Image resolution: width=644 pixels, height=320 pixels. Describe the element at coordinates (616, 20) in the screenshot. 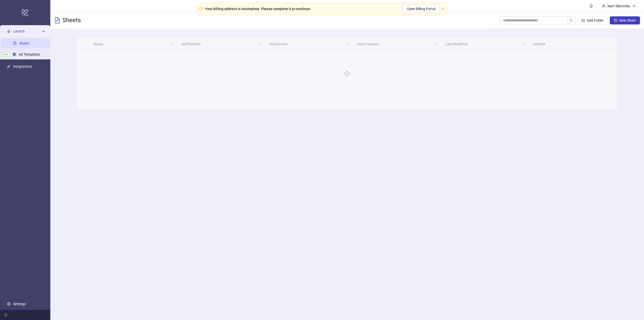

I see `span: plus-square` at that location.